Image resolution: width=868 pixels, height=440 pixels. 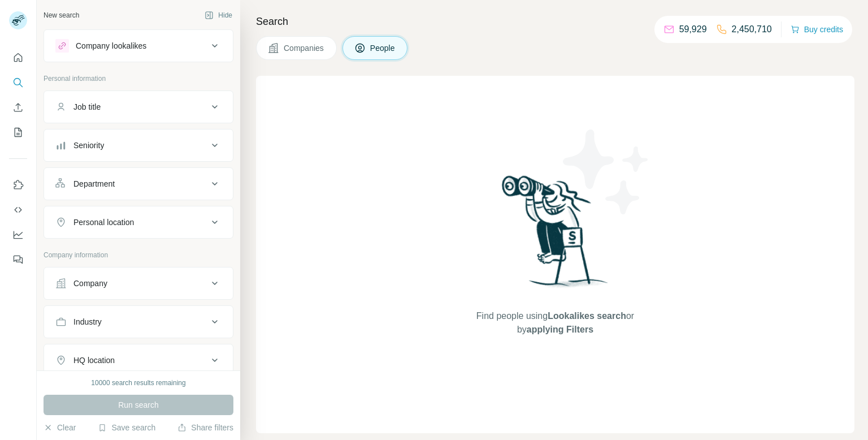 What do you see at coordinates (138, 322) in the screenshot?
I see `button: Industry` at bounding box center [138, 322].